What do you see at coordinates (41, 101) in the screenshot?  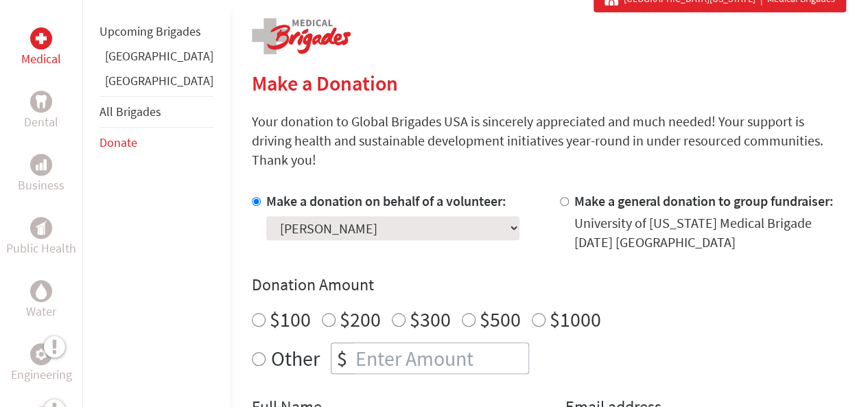 I see `img: Dental` at bounding box center [41, 101].